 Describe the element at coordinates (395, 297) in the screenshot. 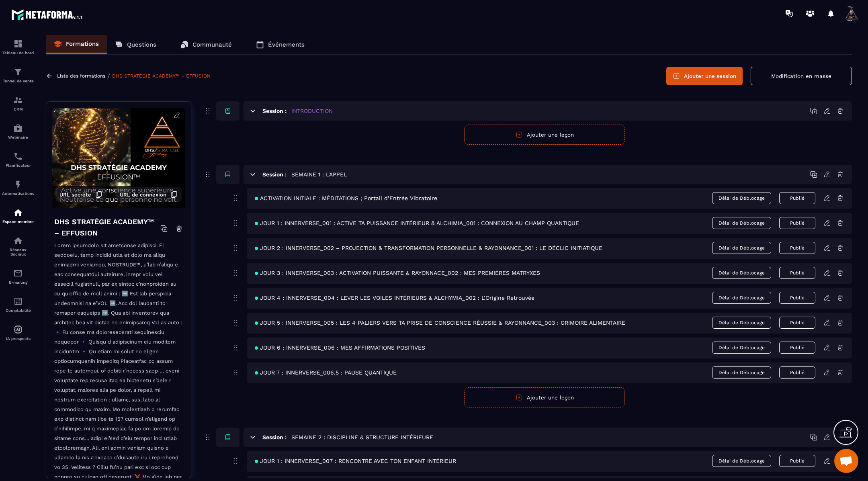

I see `span: JOUR 4 : INNERVERSE_004 : LEVER LES VOILES INTÉRIEURS & ALCHYMIA_002 : L’Origine Retrouvée` at that location.